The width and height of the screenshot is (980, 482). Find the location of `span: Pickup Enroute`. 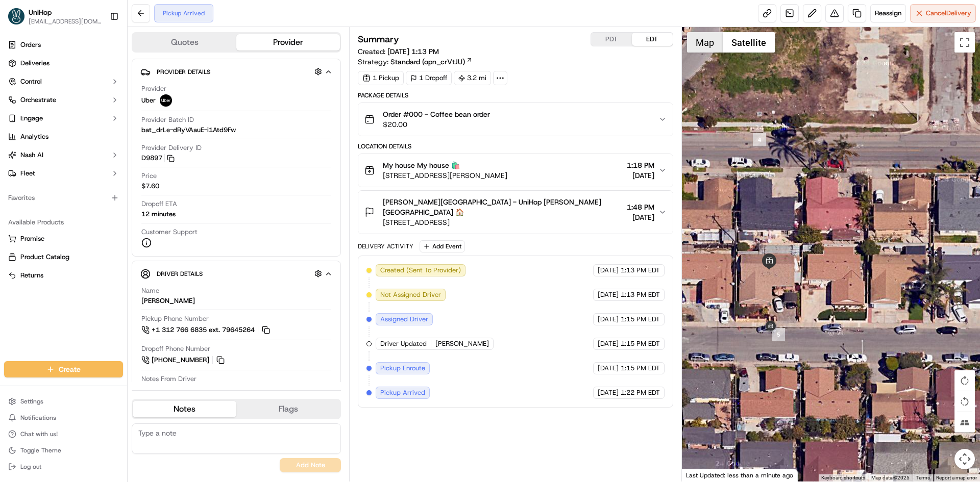

span: Pickup Enroute is located at coordinates (403, 368).